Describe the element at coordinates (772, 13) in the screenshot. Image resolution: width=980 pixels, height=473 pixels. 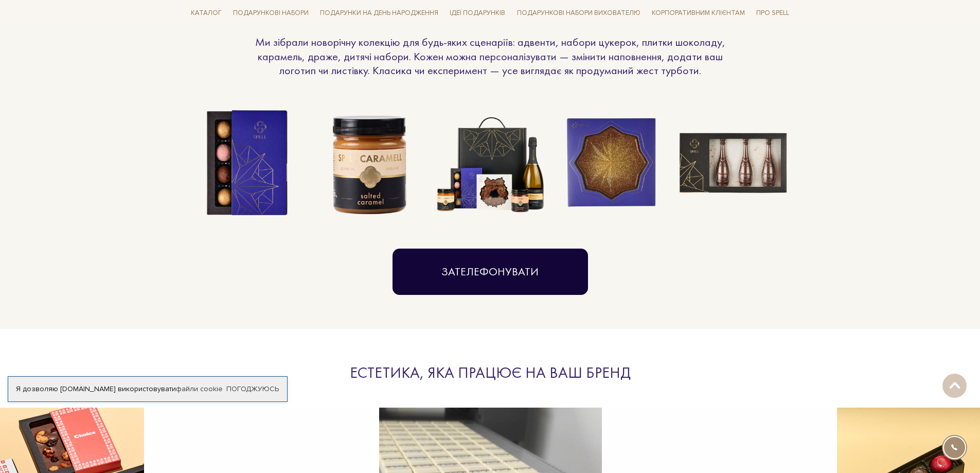
I see `a: Про Spell` at that location.